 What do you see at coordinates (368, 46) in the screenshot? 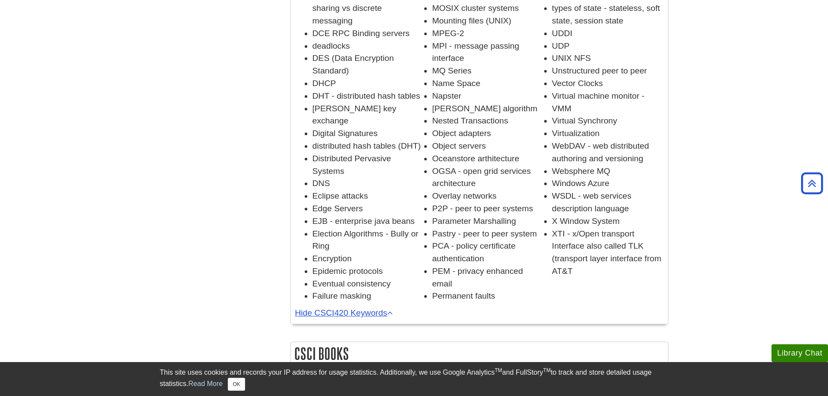
I see `li: deadlocks` at bounding box center [368, 46].